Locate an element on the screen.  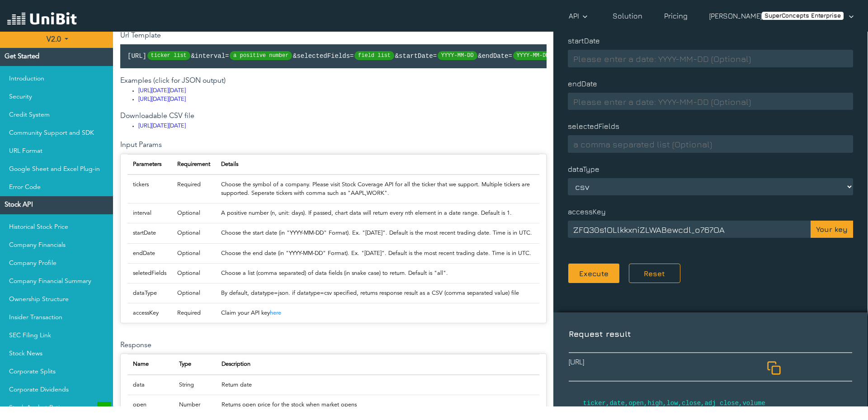
span: SuperConcepts Enterprise is located at coordinates (802, 16).